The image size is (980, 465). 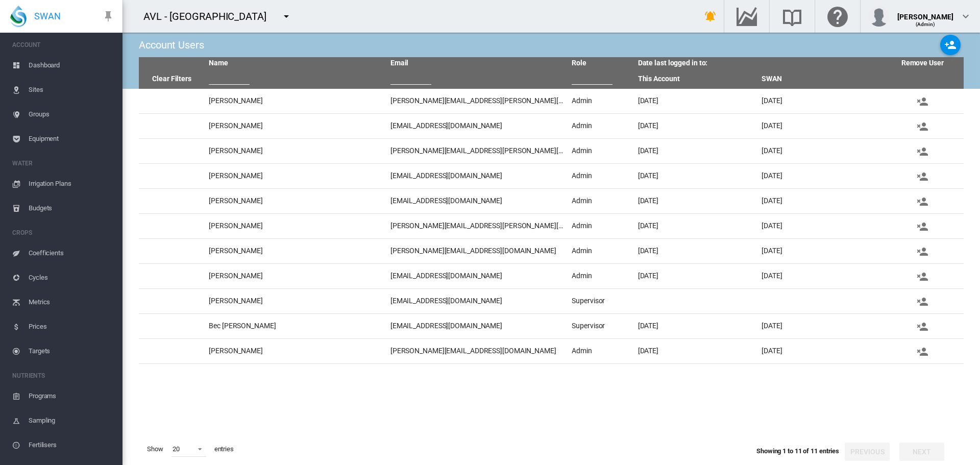 I want to click on button: Next, so click(x=922, y=452).